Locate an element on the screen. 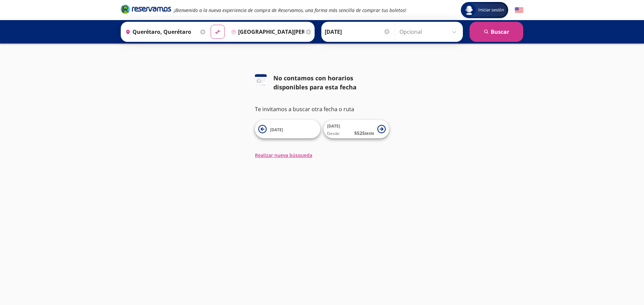 The image size is (644, 305). button: Buscar is located at coordinates (496, 32).